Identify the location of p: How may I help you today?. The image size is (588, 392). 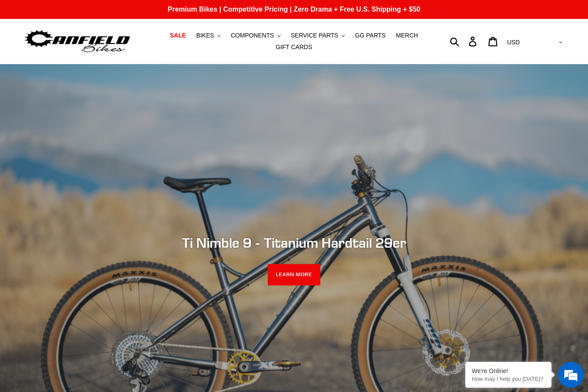
(508, 379).